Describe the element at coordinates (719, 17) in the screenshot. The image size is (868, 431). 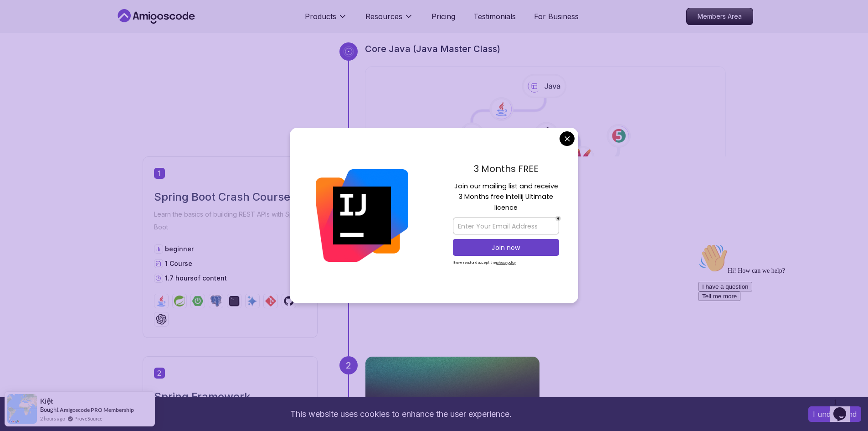
I see `p: Members Area` at that location.